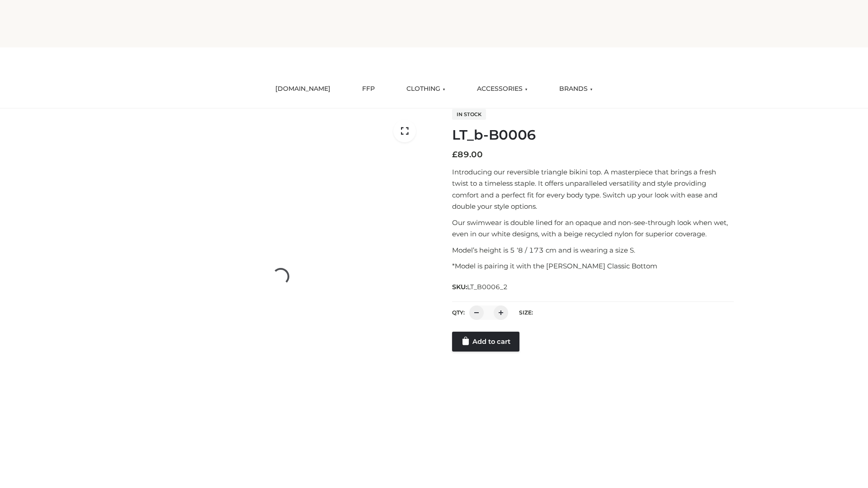  Describe the element at coordinates (458, 312) in the screenshot. I see `label: QTY:` at that location.